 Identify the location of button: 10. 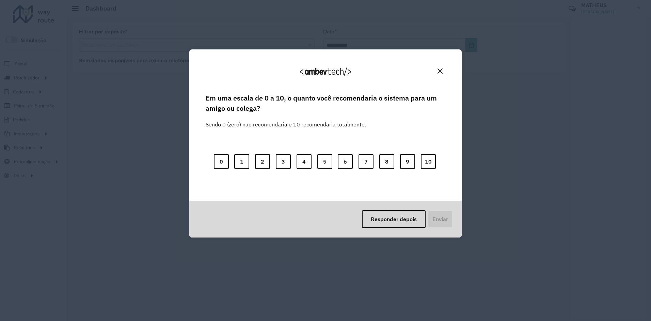
(428, 161).